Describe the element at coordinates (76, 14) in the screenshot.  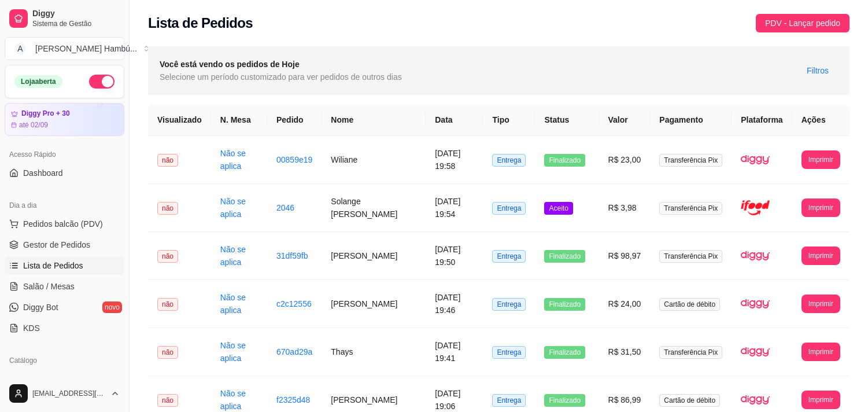
I see `span: Diggy` at that location.